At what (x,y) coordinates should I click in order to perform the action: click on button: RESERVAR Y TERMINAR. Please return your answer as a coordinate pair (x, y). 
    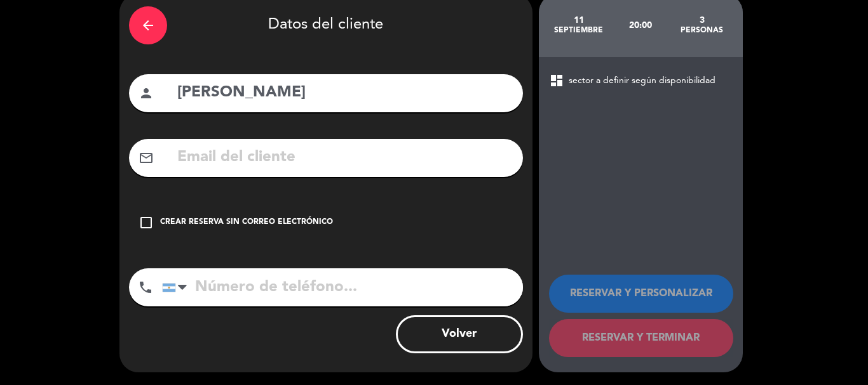
    Looking at the image, I should click on (641, 338).